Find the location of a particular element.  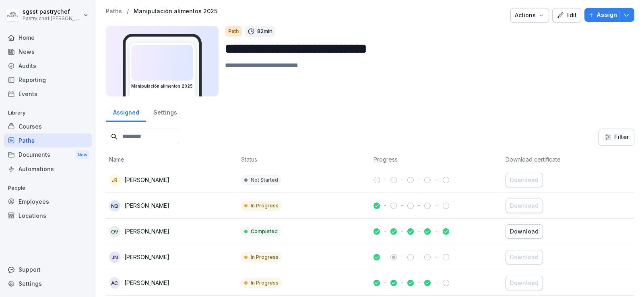

div: Filter is located at coordinates (616, 137).